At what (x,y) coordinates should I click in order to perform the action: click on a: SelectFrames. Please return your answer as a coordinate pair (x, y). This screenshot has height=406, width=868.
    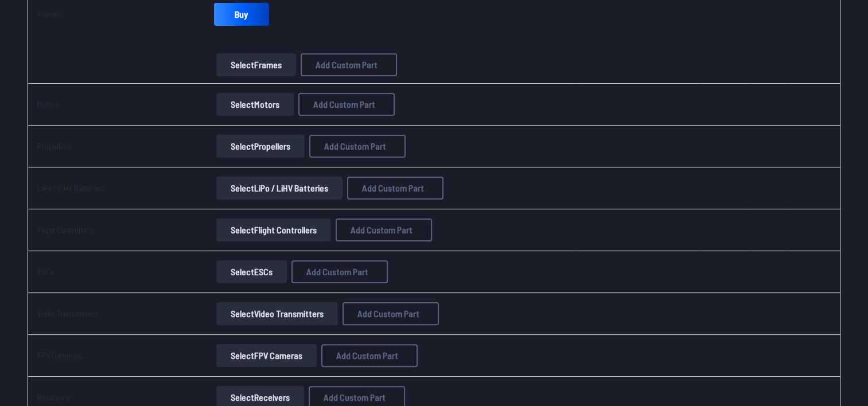
    Looking at the image, I should click on (256, 65).